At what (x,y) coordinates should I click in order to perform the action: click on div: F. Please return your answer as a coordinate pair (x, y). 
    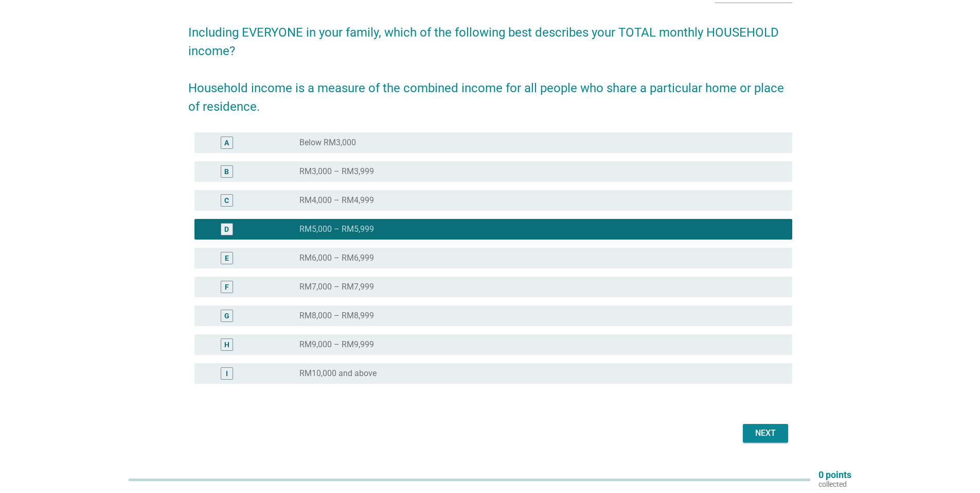
    Looking at the image, I should click on (227, 286).